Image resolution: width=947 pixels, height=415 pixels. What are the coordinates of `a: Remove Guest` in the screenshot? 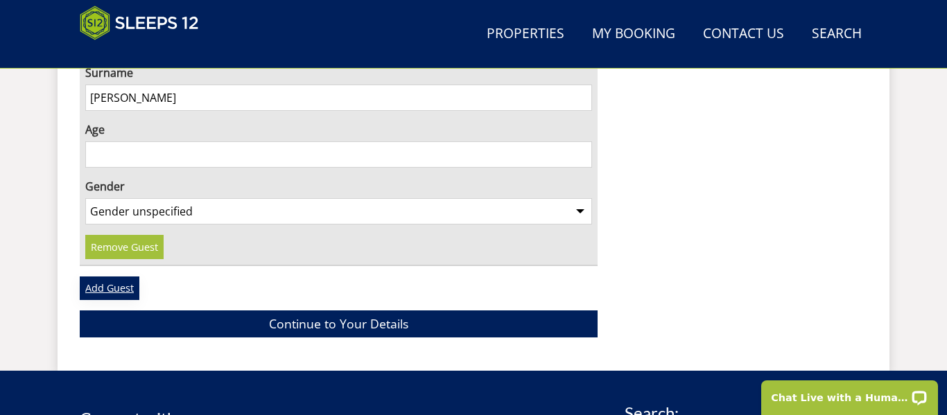 It's located at (124, 247).